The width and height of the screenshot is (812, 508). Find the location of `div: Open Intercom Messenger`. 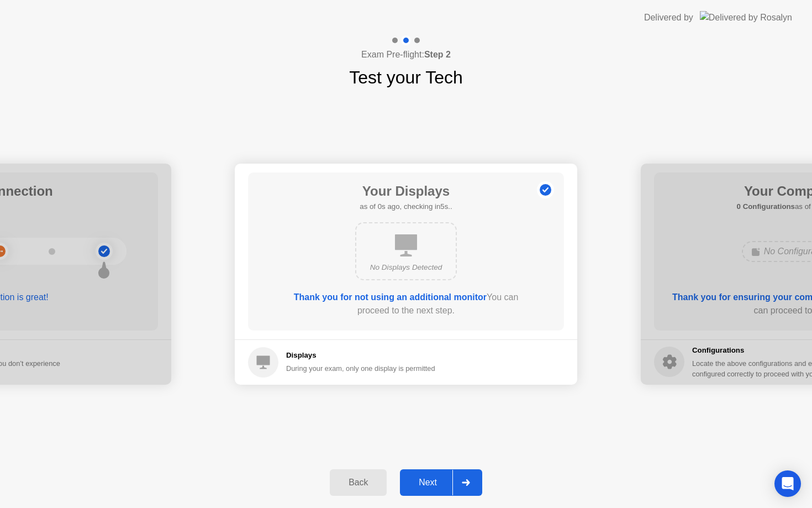

div: Open Intercom Messenger is located at coordinates (788, 484).